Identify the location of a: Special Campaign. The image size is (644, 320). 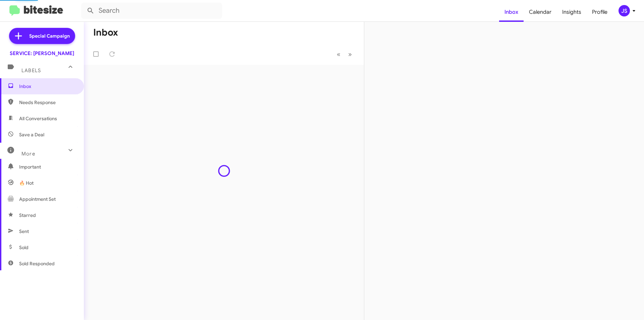
(42, 36).